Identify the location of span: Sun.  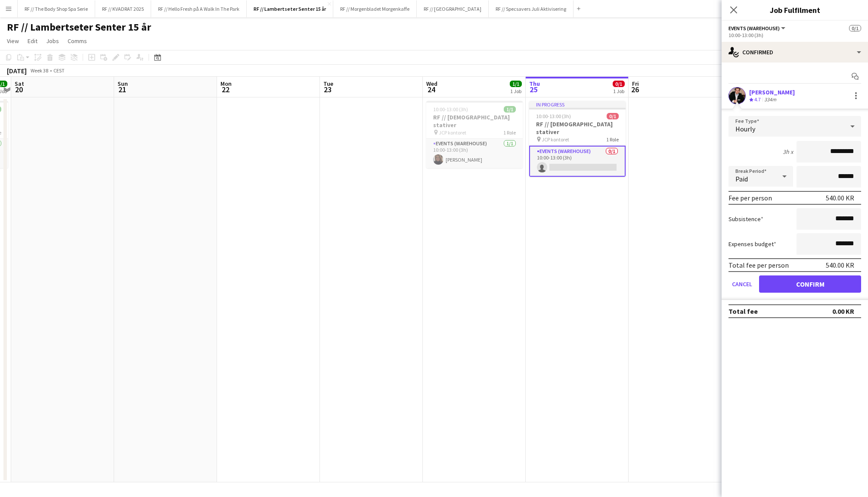
(123, 83).